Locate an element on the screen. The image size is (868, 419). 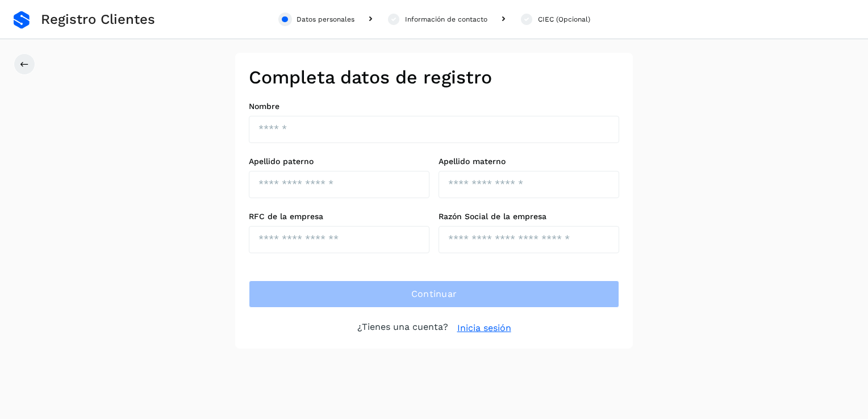
div: Datos personales is located at coordinates (326, 19).